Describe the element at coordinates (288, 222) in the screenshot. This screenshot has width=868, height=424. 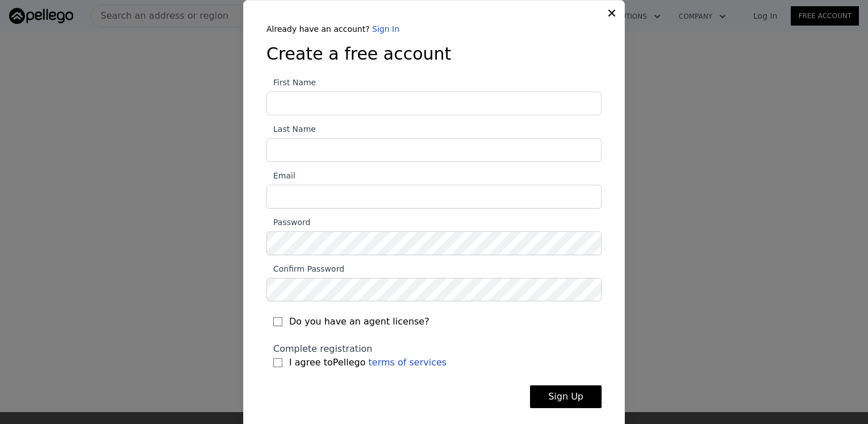
I see `span: Password` at that location.